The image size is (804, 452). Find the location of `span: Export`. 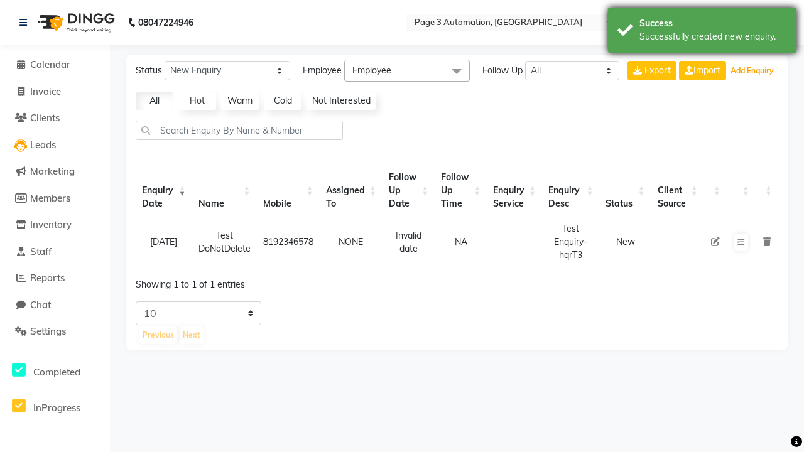

span: Export is located at coordinates (657, 70).